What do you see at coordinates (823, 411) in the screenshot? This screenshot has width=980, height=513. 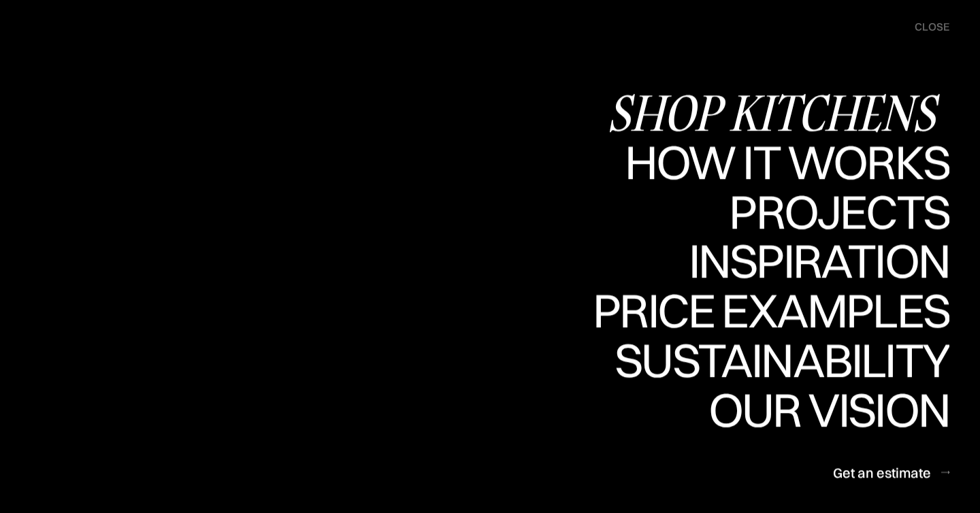 I see `a: Our visionOur vision` at bounding box center [823, 411].